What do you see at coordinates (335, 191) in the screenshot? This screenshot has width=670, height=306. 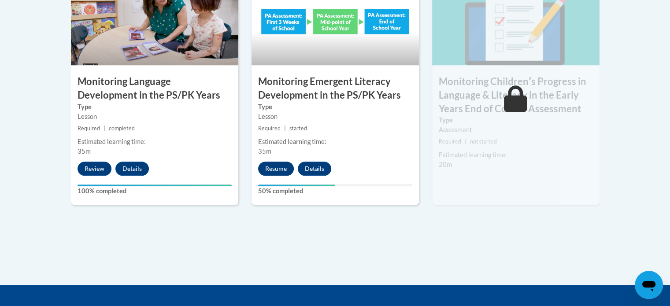 I see `label: 50% completed` at bounding box center [335, 191].